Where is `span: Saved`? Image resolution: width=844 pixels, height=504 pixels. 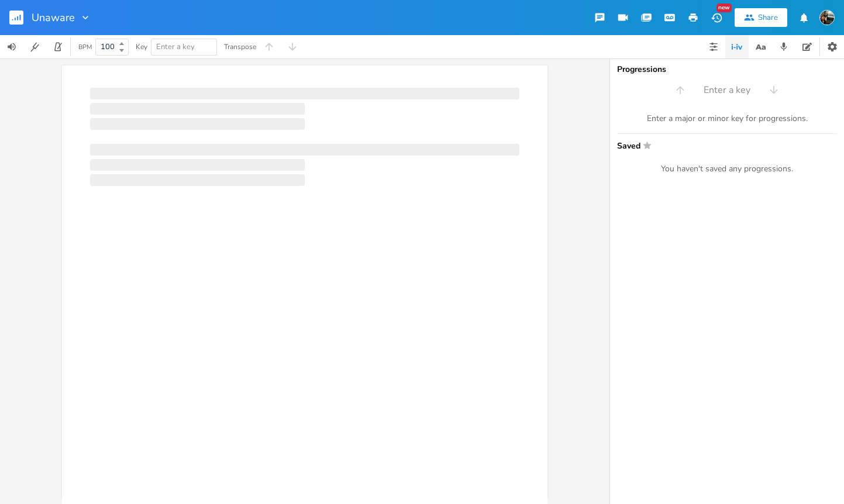 span: Saved is located at coordinates (723, 145).